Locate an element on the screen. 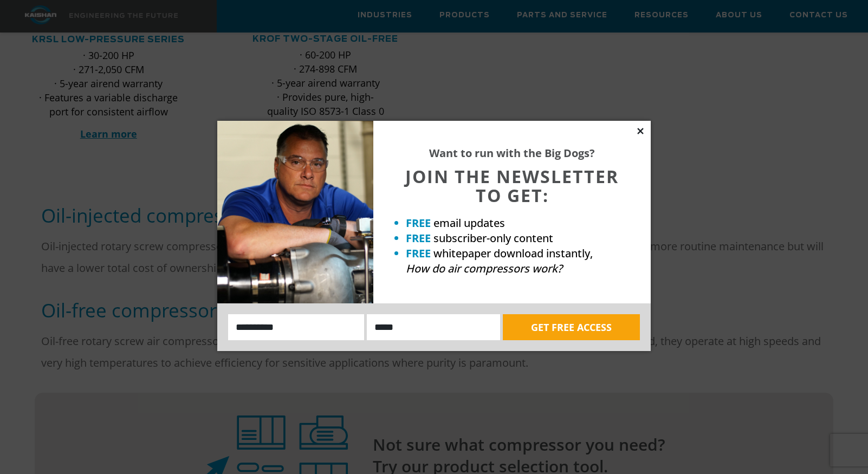  span: subscriber-only content is located at coordinates (493, 238).